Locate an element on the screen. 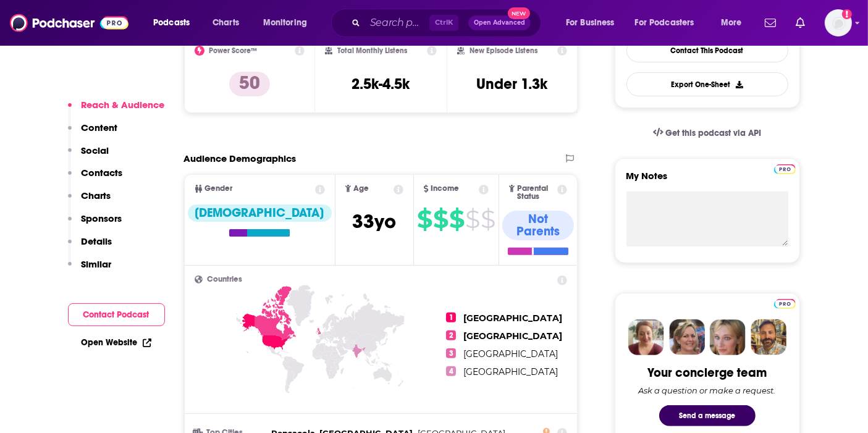 This screenshot has height=433, width=868. label: My Notes is located at coordinates (707, 180).